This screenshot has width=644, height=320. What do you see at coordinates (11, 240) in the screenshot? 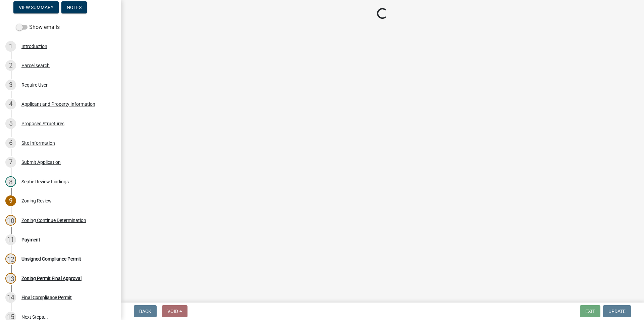
I see `div: 11` at bounding box center [11, 240].